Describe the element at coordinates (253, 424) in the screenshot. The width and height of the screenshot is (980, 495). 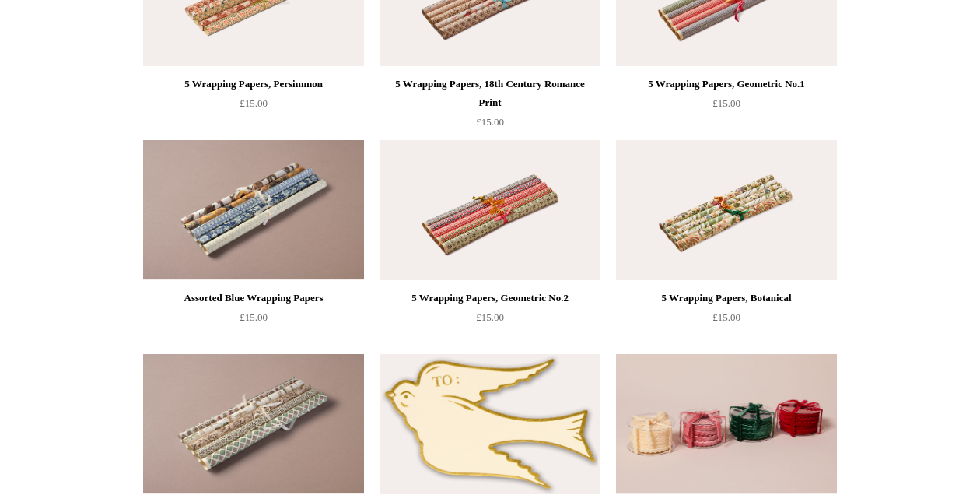
I see `a: Assorted Green Wrapping Papers Assorted Green Wrapping Papers` at that location.